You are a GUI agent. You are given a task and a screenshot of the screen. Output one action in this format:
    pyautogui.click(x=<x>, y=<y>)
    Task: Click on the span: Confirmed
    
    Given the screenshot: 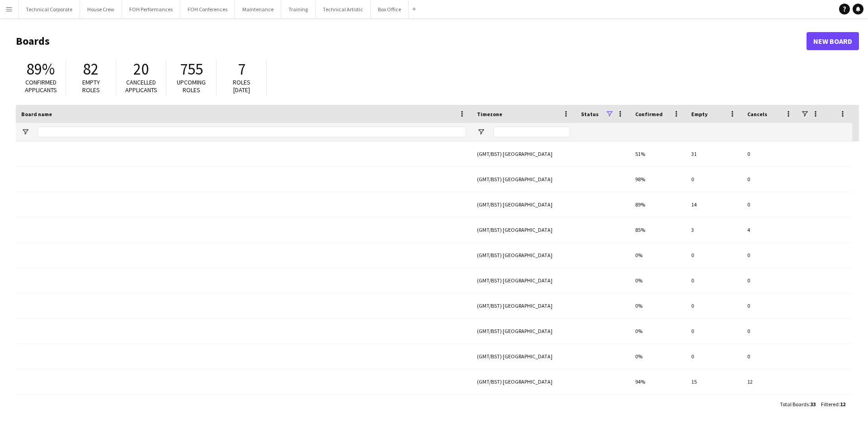 What is the action you would take?
    pyautogui.click(x=649, y=114)
    